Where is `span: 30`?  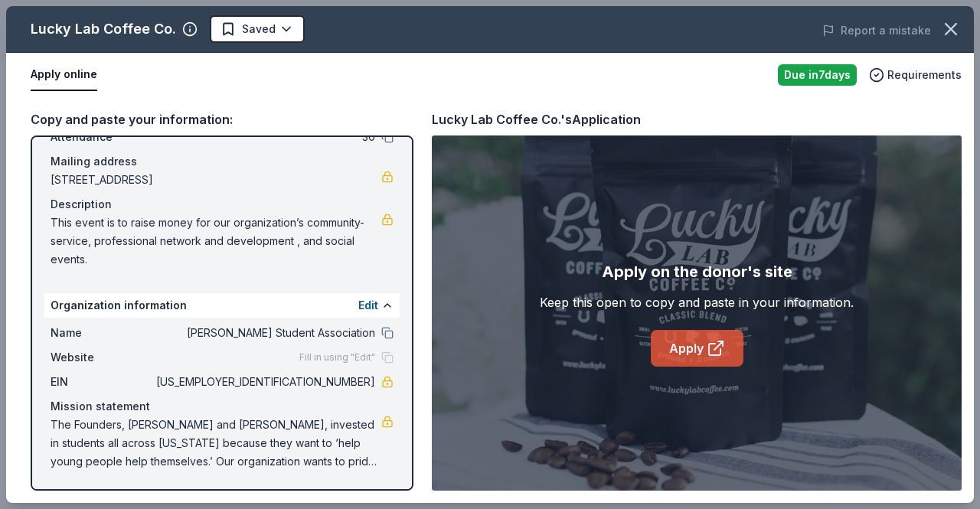 span: 30 is located at coordinates (264, 137).